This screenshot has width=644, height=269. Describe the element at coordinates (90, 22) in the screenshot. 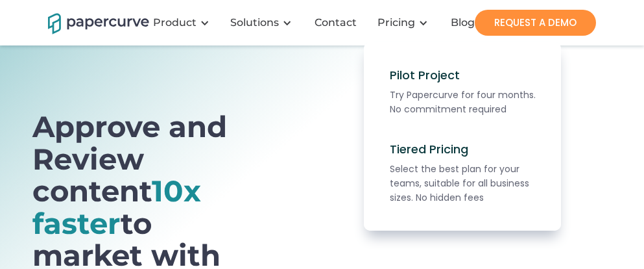

I see `a: home` at that location.